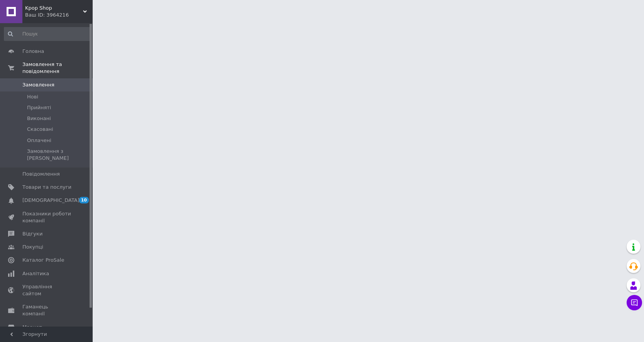 The width and height of the screenshot is (644, 342). Describe the element at coordinates (58, 68) in the screenshot. I see `span: Замовлення та повідомлення` at that location.